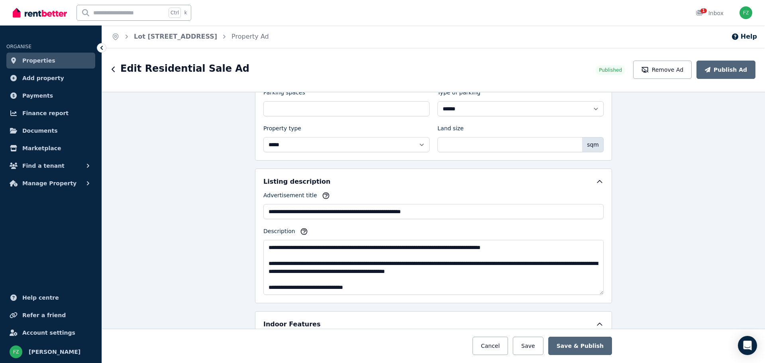 This screenshot has height=363, width=765. I want to click on button: Find a tenant, so click(51, 166).